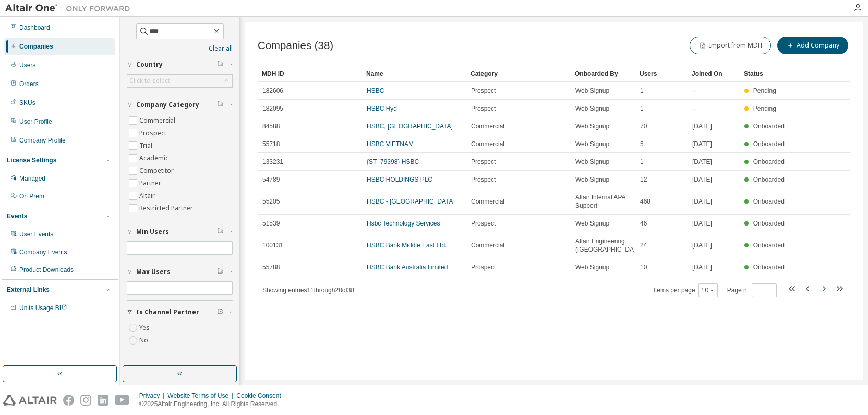 The width and height of the screenshot is (868, 415). Describe the element at coordinates (273, 91) in the screenshot. I see `span: 182606` at that location.